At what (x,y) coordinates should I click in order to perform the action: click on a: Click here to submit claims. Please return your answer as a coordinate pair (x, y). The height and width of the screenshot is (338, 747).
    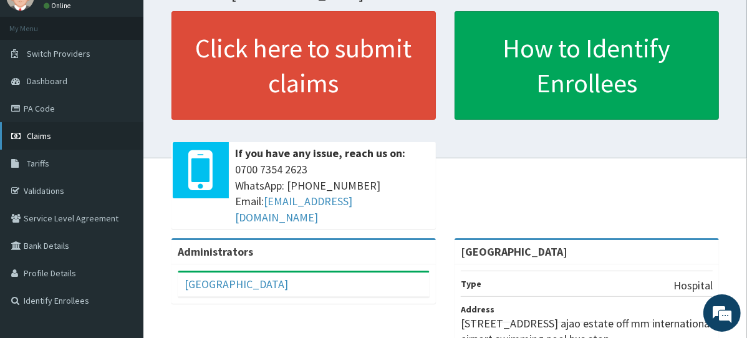
    Looking at the image, I should click on (304, 66).